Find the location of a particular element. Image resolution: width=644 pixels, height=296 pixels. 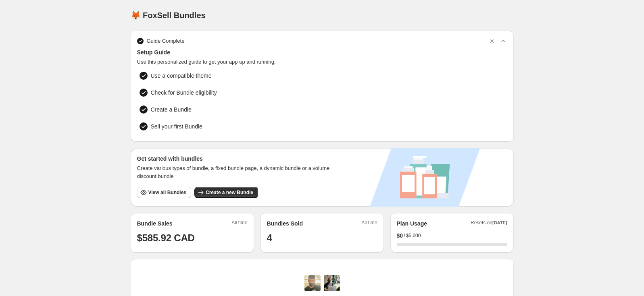

h1: 4 is located at coordinates (322, 238).